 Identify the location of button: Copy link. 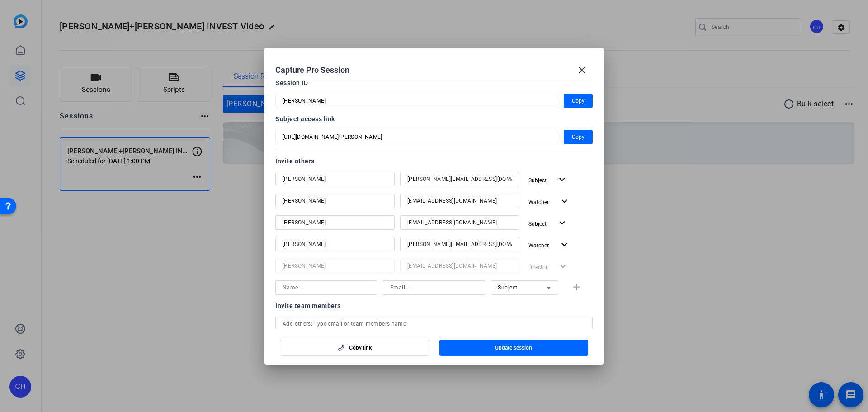
(355, 348).